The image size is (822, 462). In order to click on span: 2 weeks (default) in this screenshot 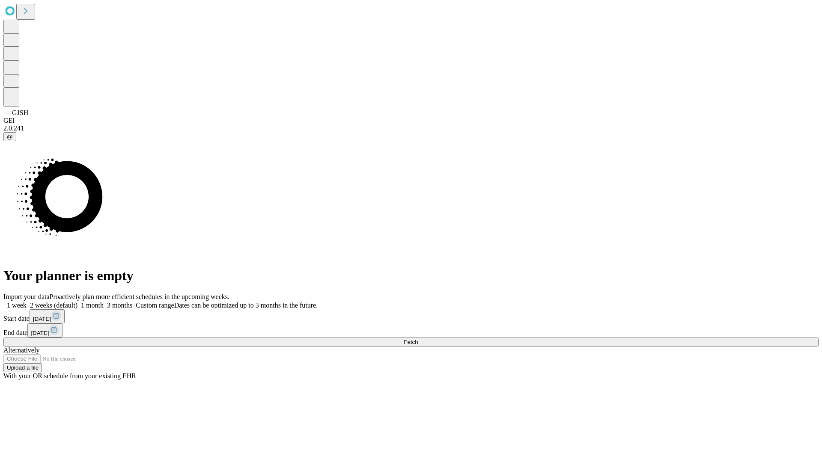, I will do `click(53, 305)`.